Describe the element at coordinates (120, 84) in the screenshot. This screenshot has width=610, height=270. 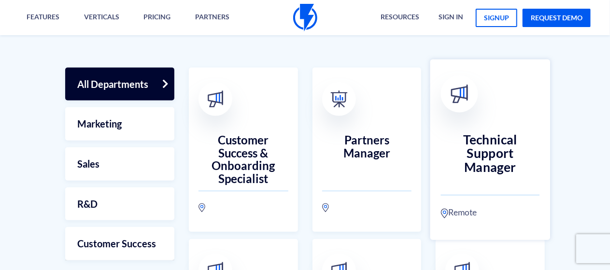
I see `a: All Departments` at that location.